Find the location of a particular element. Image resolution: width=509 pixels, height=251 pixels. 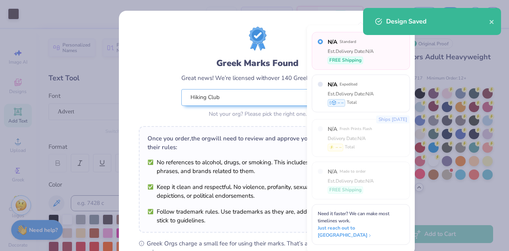

div: Design Saved is located at coordinates (437, 21).